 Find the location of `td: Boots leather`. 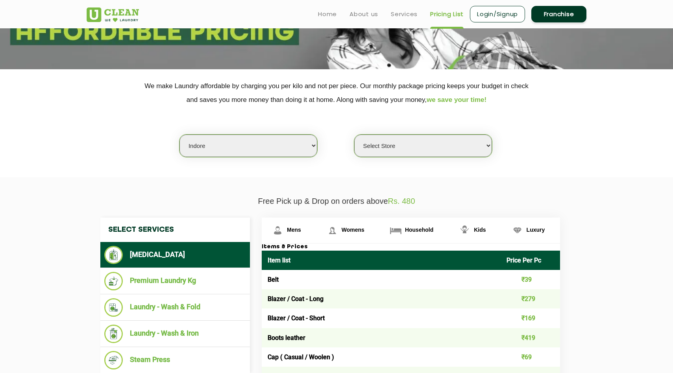

td: Boots leather is located at coordinates (381, 338).